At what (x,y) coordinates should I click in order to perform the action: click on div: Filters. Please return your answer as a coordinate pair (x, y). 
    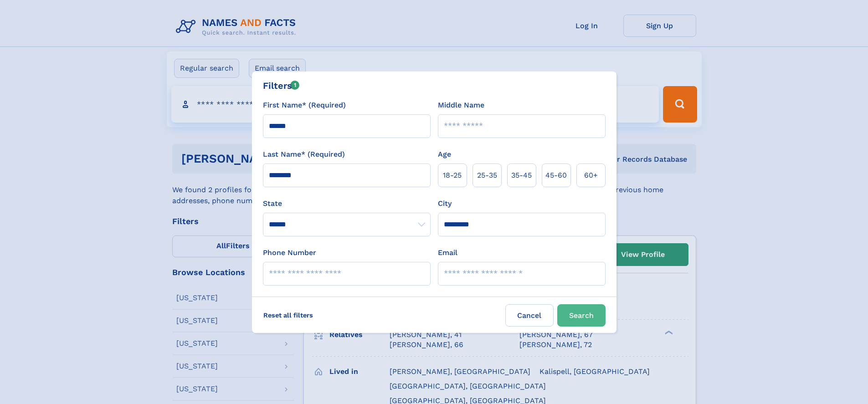
    Looking at the image, I should click on (281, 86).